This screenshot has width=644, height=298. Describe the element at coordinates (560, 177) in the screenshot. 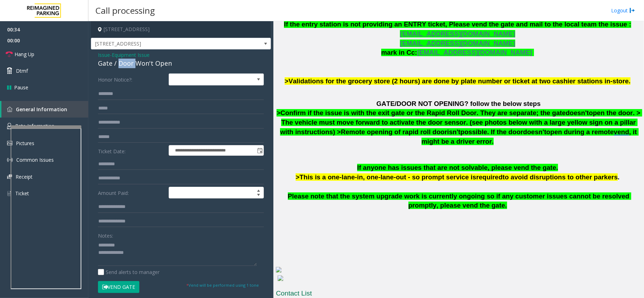

I see `span: to avoid disruptions to other parkers` at that location.